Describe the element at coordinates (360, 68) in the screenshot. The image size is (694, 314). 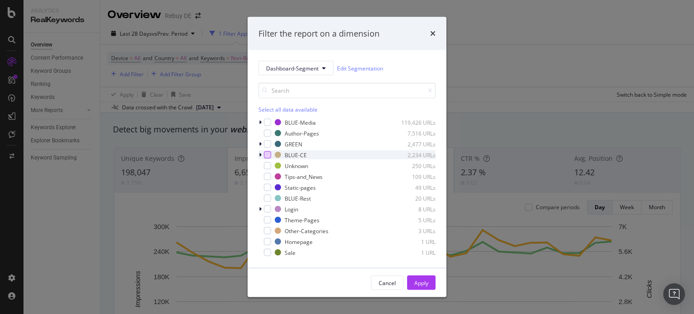
I see `a: Edit Segmentation` at that location.